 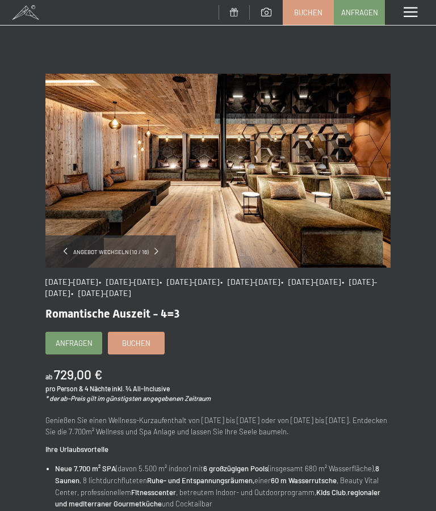 I want to click on em: * der ab-Preis gilt im günstigsten angegebenen Zeitraum, so click(x=128, y=398).